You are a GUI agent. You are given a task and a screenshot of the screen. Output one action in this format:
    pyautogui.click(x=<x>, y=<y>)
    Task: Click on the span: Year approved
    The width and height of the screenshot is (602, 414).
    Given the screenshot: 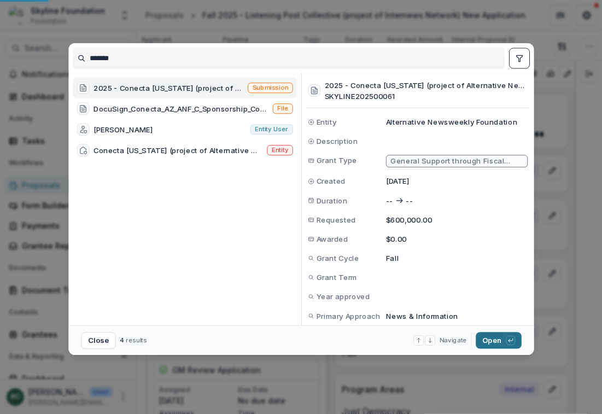 What is the action you would take?
    pyautogui.click(x=343, y=296)
    